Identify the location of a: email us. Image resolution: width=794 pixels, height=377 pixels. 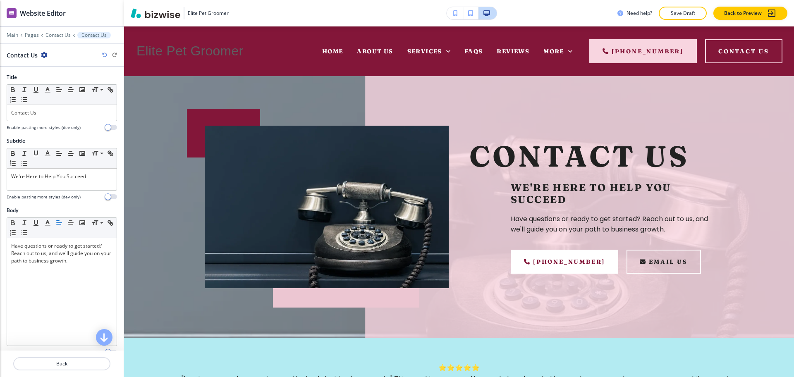
(663, 262).